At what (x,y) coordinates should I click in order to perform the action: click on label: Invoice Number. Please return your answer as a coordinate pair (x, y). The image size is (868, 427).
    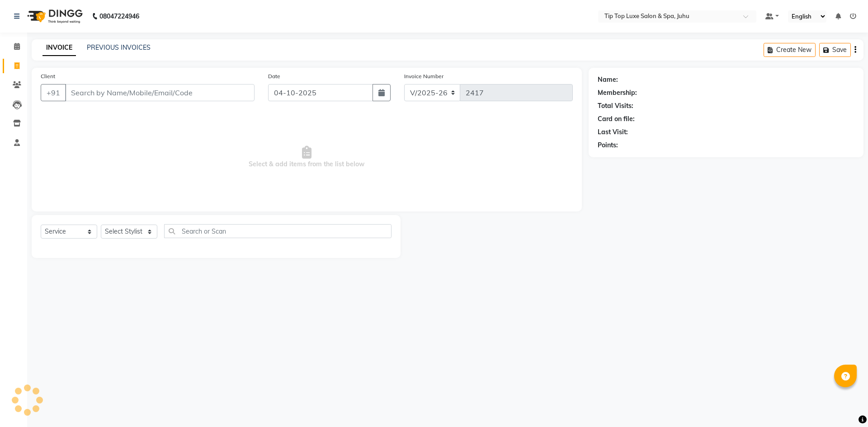
    Looking at the image, I should click on (423, 76).